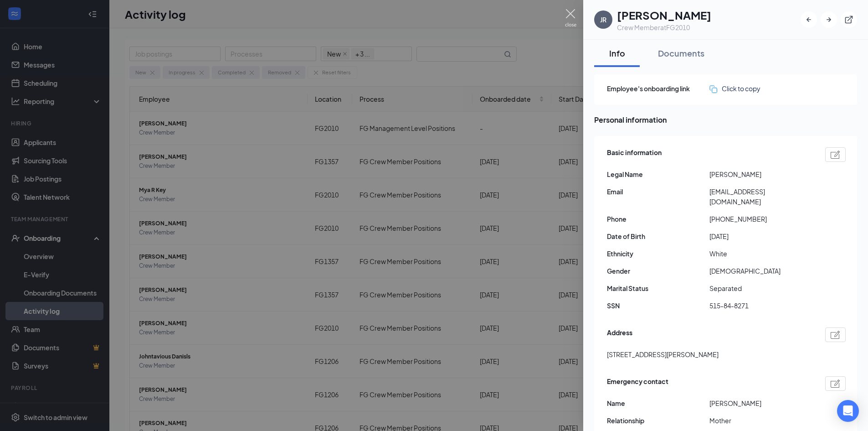  Describe the element at coordinates (638, 384) in the screenshot. I see `span: Emergency contact` at that location.